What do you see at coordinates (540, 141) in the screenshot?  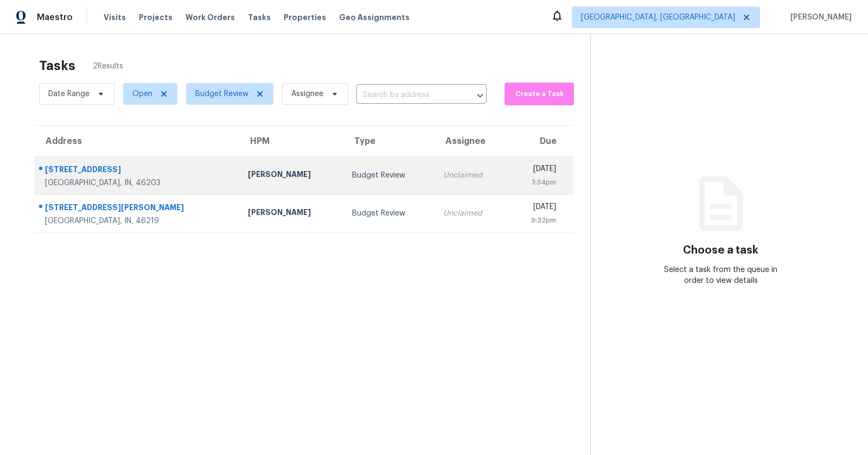 I see `th: Due` at bounding box center [540, 141].